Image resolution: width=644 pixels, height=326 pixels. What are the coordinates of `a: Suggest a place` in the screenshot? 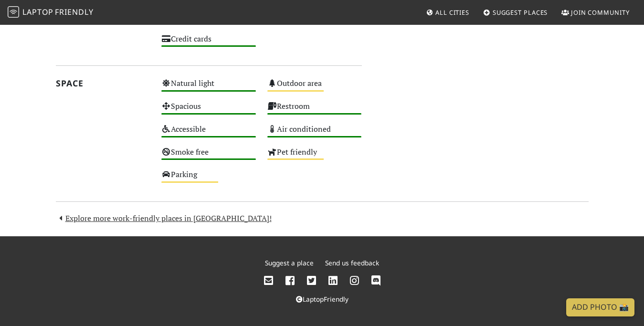 It's located at (289, 262).